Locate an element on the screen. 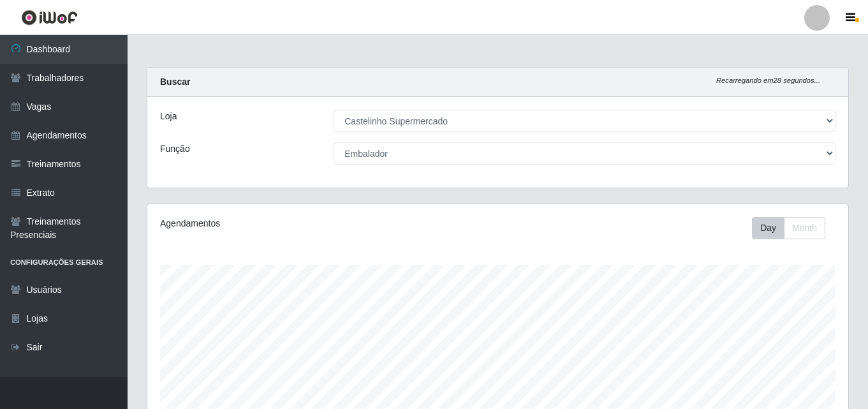  strong: Buscar is located at coordinates (175, 82).